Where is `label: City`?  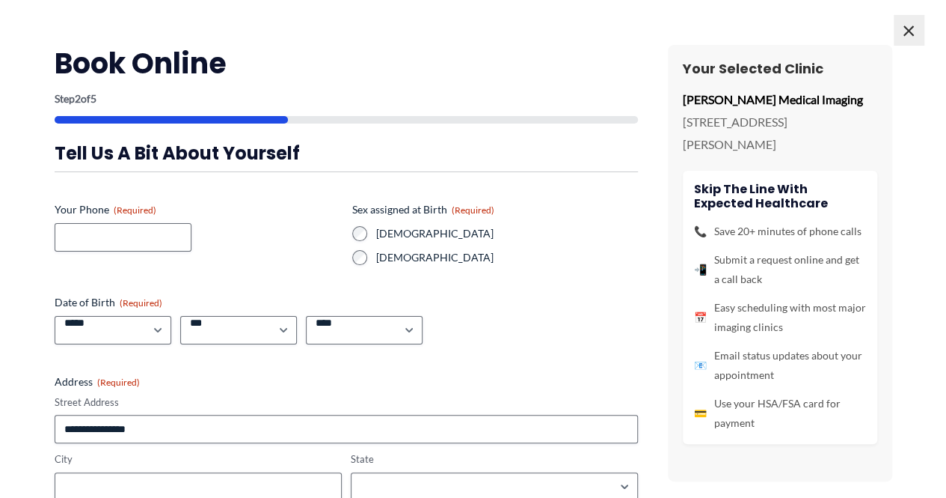
label: City is located at coordinates (198, 459).